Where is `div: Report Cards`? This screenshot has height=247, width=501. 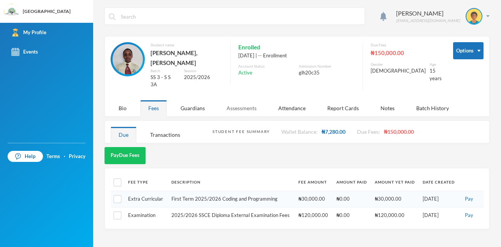 div: Report Cards is located at coordinates (343, 108).